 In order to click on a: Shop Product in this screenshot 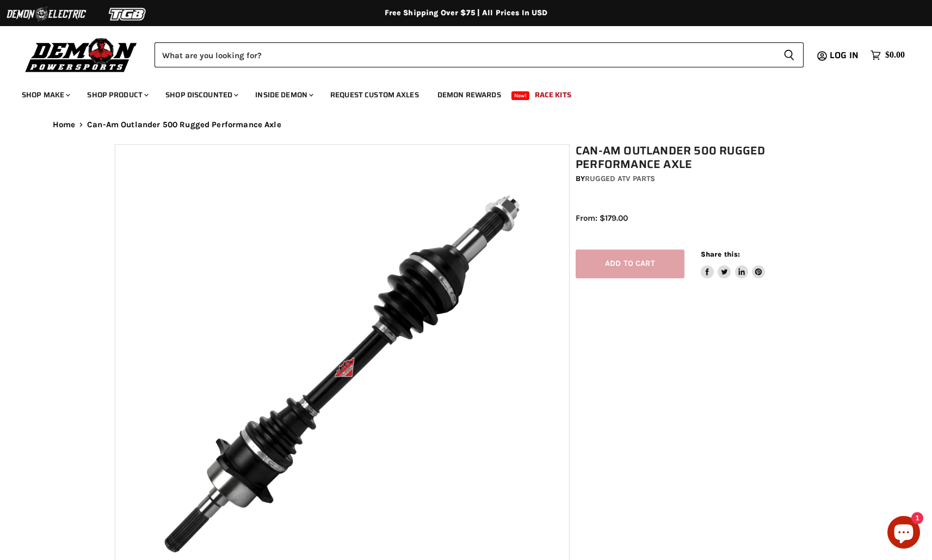, I will do `click(117, 95)`.